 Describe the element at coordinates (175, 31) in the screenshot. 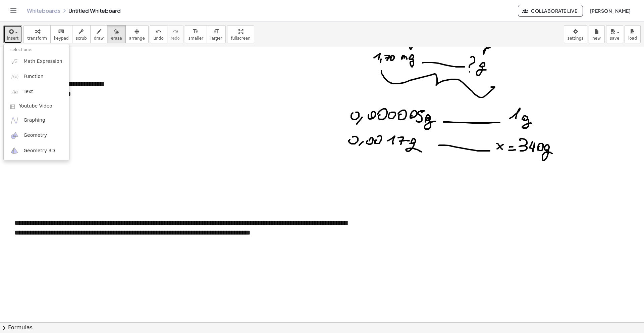

I see `i: redo` at that location.